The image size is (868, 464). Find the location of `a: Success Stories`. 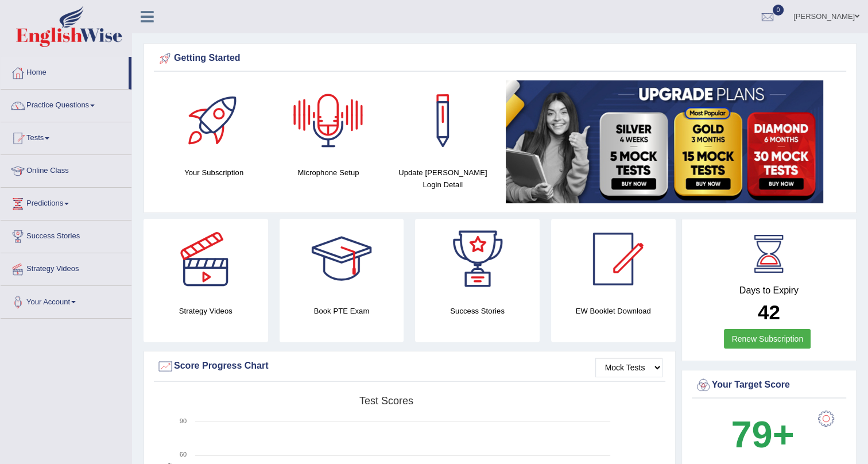

a: Success Stories is located at coordinates (66, 235).